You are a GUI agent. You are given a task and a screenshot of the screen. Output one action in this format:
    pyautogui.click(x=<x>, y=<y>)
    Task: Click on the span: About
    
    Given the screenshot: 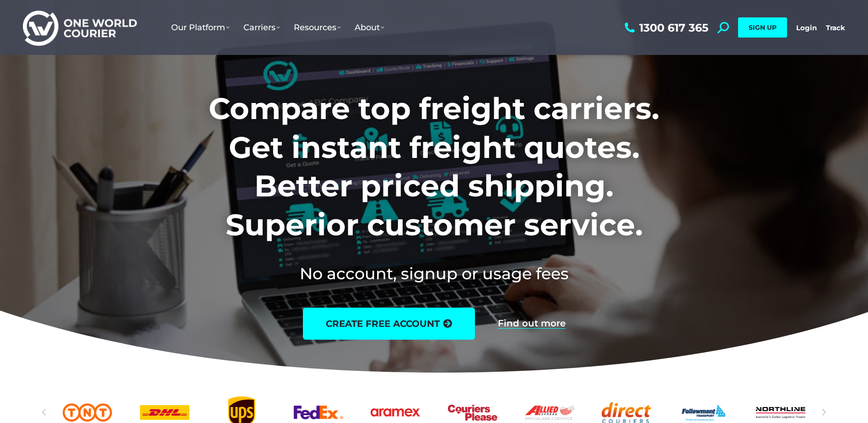 What is the action you would take?
    pyautogui.click(x=369, y=27)
    